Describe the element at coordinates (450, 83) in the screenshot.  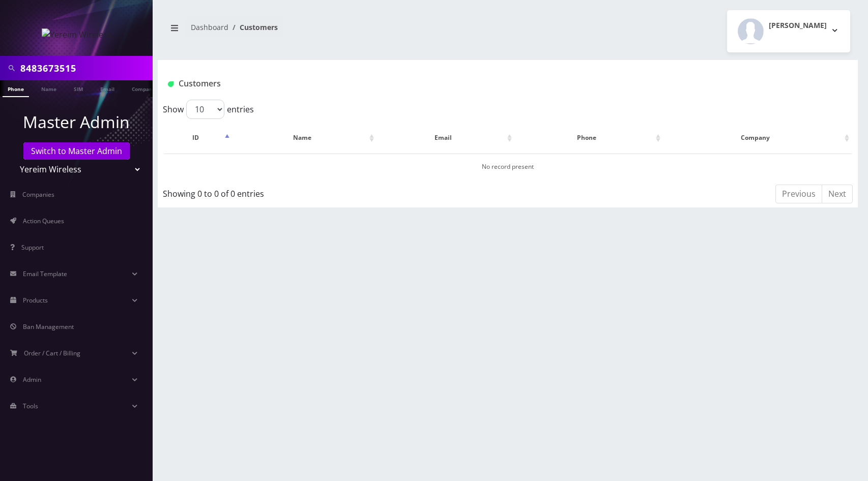
I see `h1: Customers` at that location.